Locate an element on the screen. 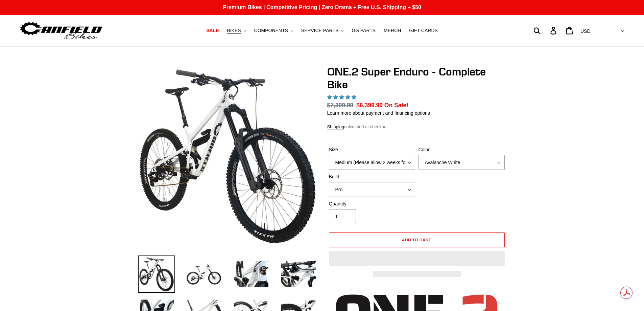 Image resolution: width=644 pixels, height=311 pixels. span: COMPONENTS is located at coordinates (271, 31).